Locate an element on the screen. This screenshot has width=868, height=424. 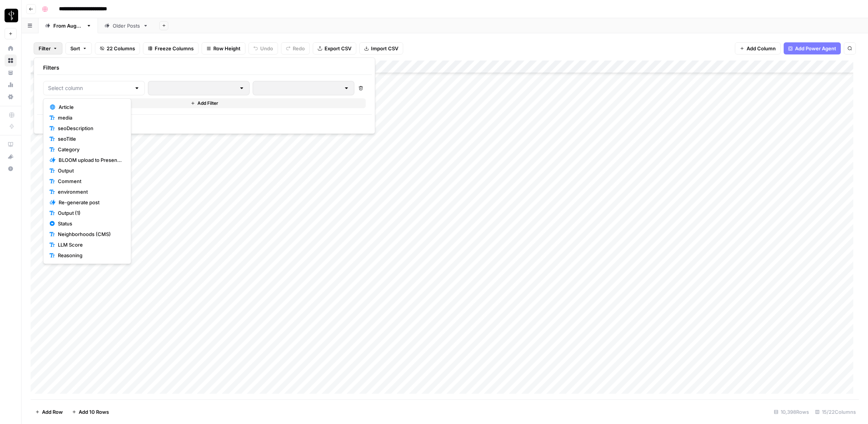
button: Undo is located at coordinates (264, 48).